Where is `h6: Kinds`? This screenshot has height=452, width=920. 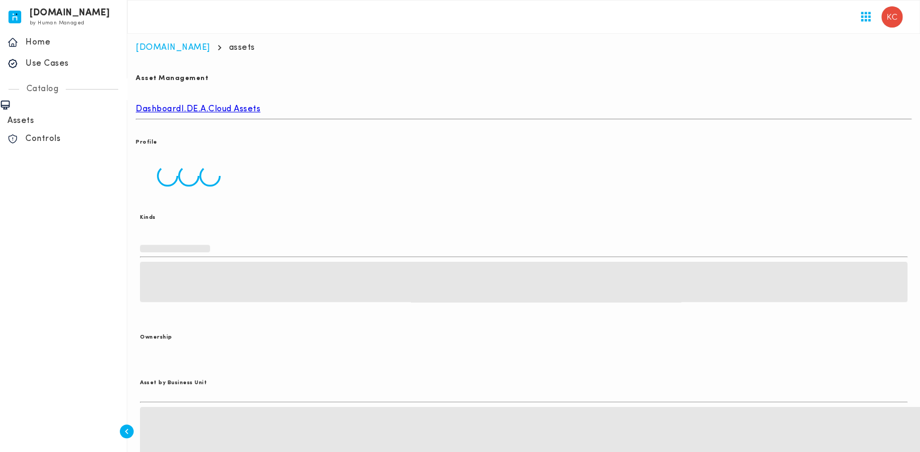
h6: Kinds is located at coordinates (523, 218).